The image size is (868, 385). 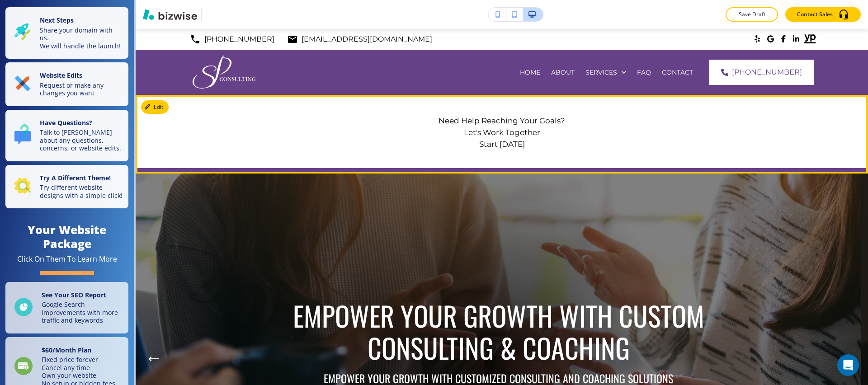 What do you see at coordinates (848, 365) in the screenshot?
I see `div: Open Intercom Messenger` at bounding box center [848, 365].